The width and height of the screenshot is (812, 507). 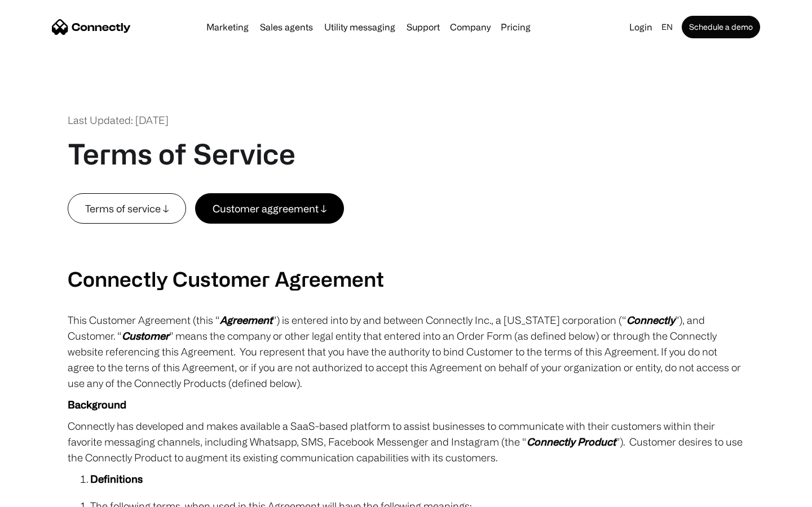 I want to click on a: Marketing, so click(x=227, y=27).